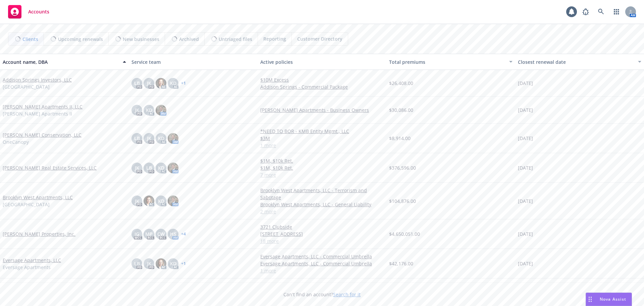 Image resolution: width=644 pixels, height=306 pixels. Describe the element at coordinates (401, 263) in the screenshot. I see `span: $42,176.00` at that location.